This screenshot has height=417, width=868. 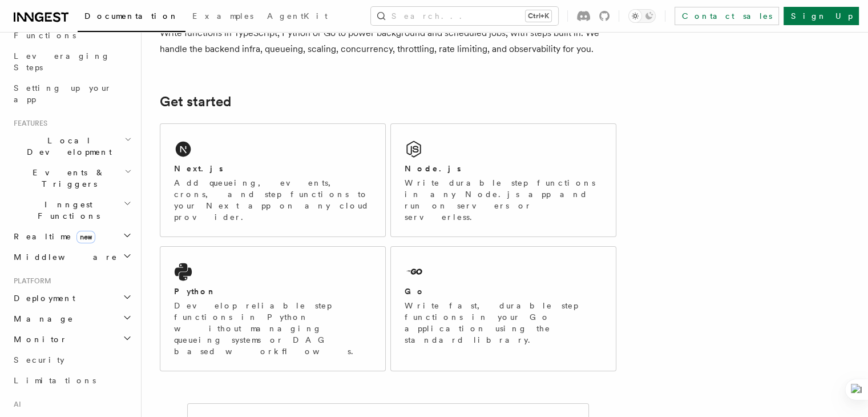 What do you see at coordinates (273, 180) in the screenshot?
I see `a: Next.jsAdd queueing, events, crons, and step functions to your Next app on any cloud provider.` at bounding box center [273, 180].